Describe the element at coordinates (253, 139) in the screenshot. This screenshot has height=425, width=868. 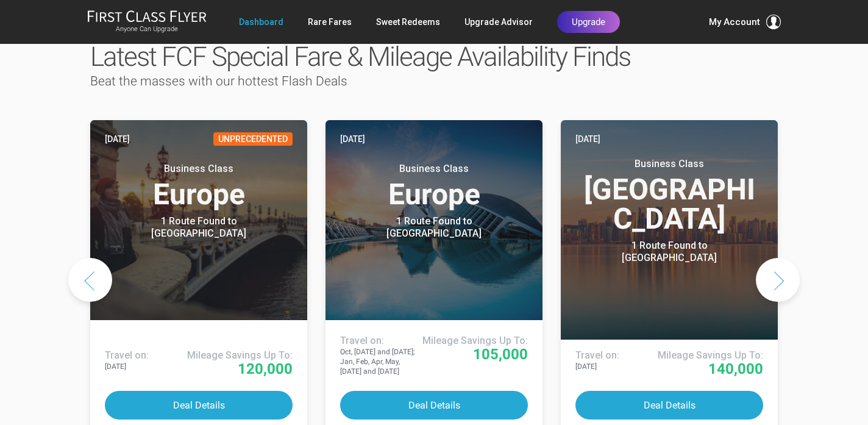
I see `span: Unprecedented` at that location.